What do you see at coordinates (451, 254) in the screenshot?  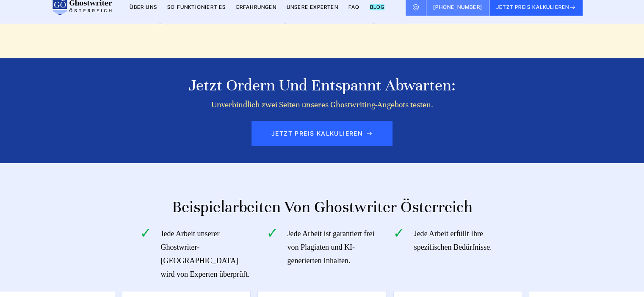 I see `li: Jede Arbeit erfüllt Ihre spezifischen Bedürfnisse.` at bounding box center [451, 254].